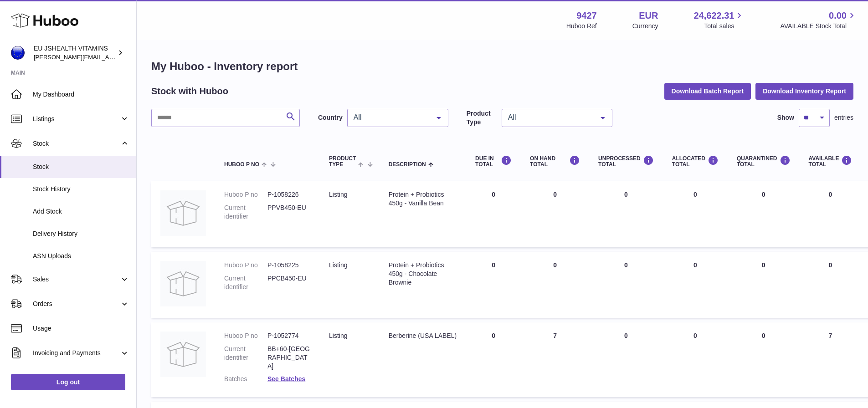  I want to click on dt: Batches, so click(246, 379).